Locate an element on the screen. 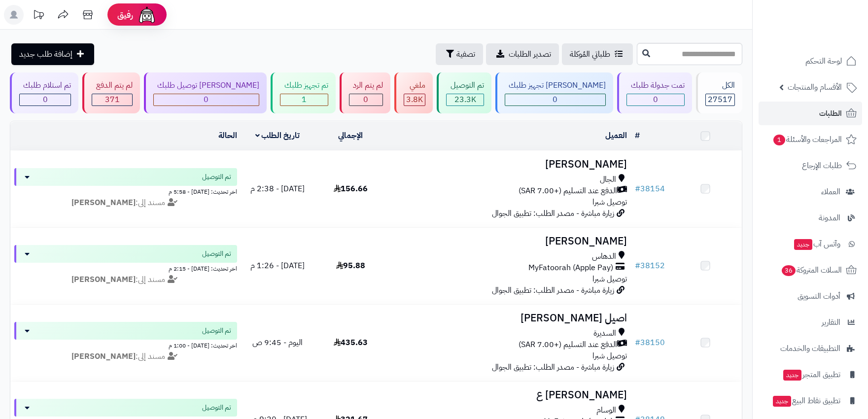  span: التقارير is located at coordinates (830, 322).